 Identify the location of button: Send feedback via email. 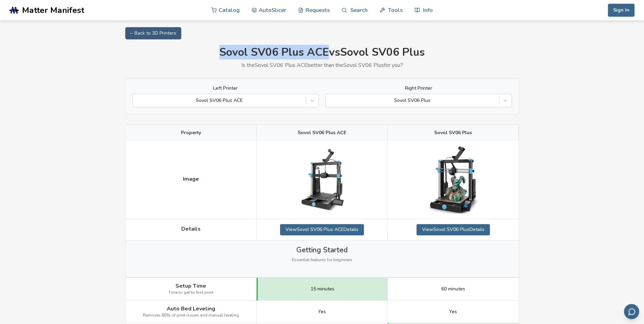
(632, 312).